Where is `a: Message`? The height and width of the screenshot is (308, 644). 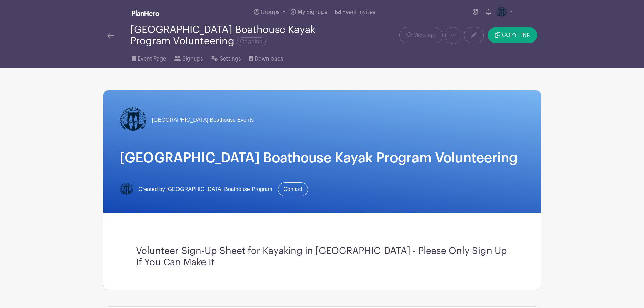
a: Message is located at coordinates (421, 35).